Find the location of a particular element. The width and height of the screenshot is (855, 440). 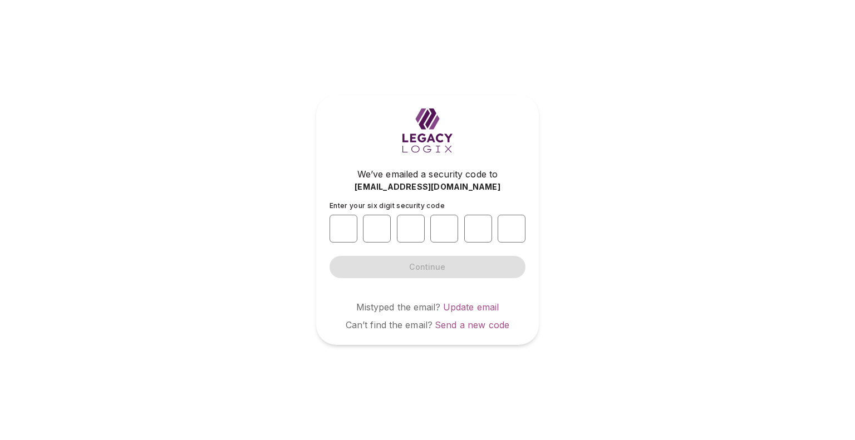

a: Update email is located at coordinates (471, 307).